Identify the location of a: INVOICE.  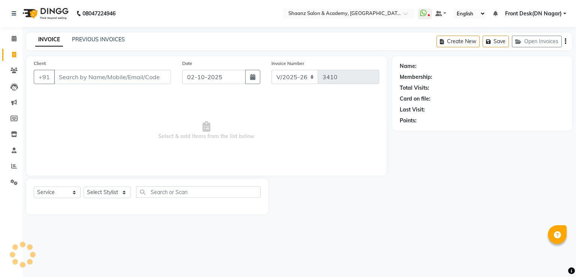
(49, 40).